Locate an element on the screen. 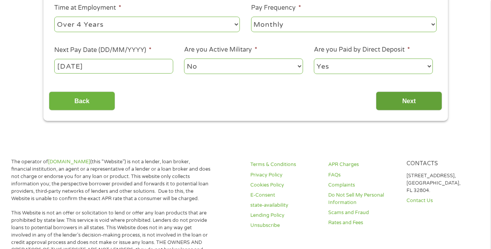 The height and width of the screenshot is (249, 491). a: E-Consent is located at coordinates (285, 195).